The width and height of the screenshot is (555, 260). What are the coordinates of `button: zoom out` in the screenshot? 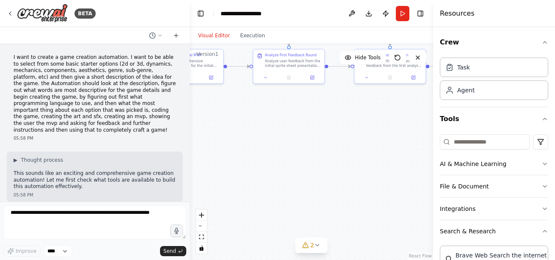 It's located at (201, 226).